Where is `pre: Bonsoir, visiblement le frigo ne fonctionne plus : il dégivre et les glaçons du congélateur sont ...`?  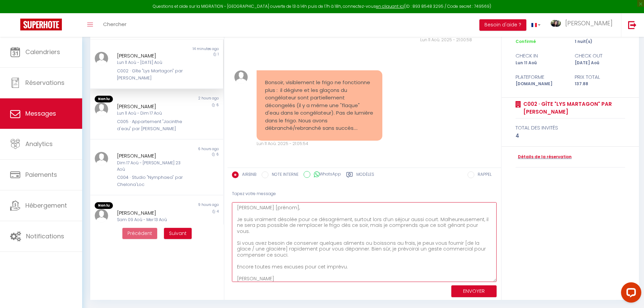
pre: Bonsoir, visiblement le frigo ne fonctionne plus : il dégivre et les glaçons du congélateur sont ... is located at coordinates (320, 106).